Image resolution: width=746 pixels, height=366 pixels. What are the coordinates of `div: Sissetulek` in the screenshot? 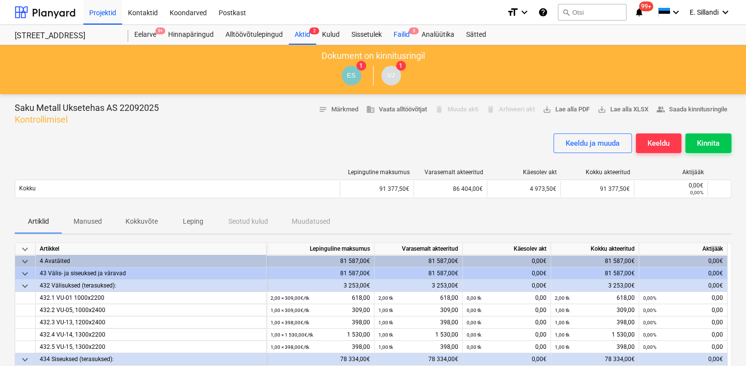 It's located at (367, 35).